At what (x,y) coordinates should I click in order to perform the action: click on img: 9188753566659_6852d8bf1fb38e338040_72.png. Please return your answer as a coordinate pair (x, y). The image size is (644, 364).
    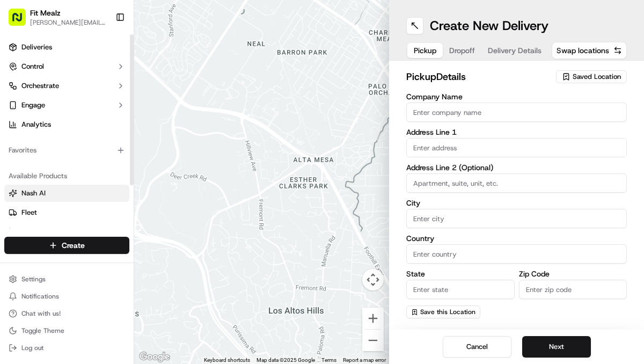
    Looking at the image, I should click on (33, 112).